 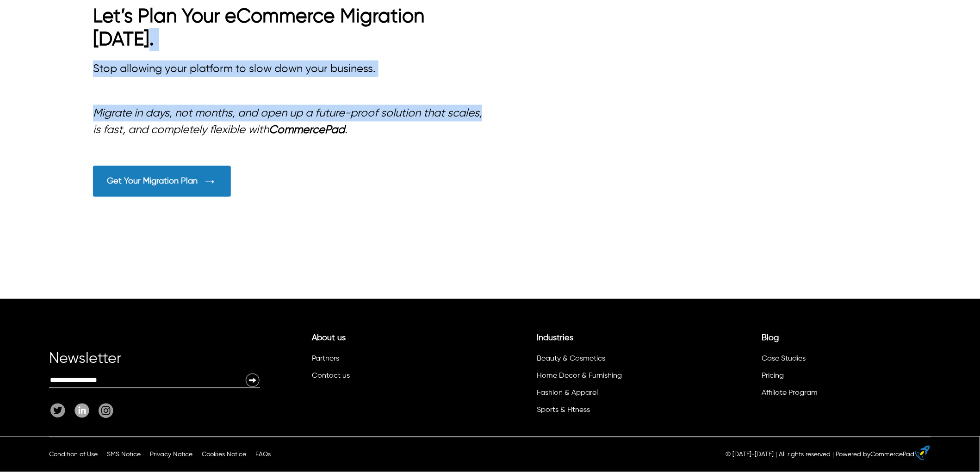 I want to click on li: Home Decor & Furnishing, so click(x=619, y=378).